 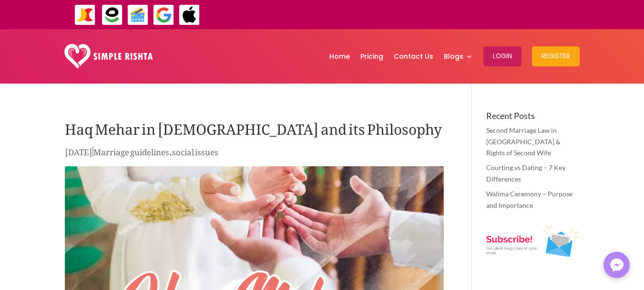 I want to click on a: Pricing, so click(x=372, y=56).